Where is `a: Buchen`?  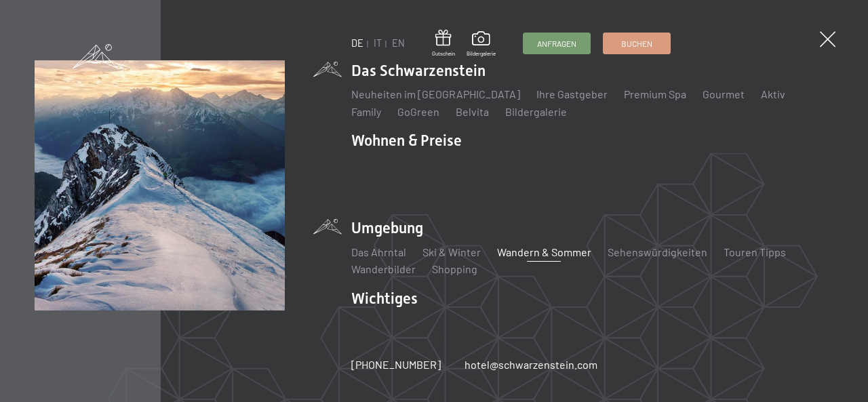 a: Buchen is located at coordinates (637, 44).